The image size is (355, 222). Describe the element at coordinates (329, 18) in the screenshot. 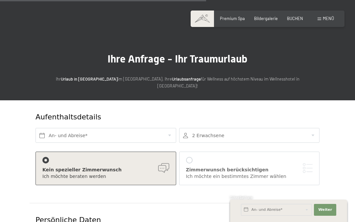

I see `span: Menü` at that location.